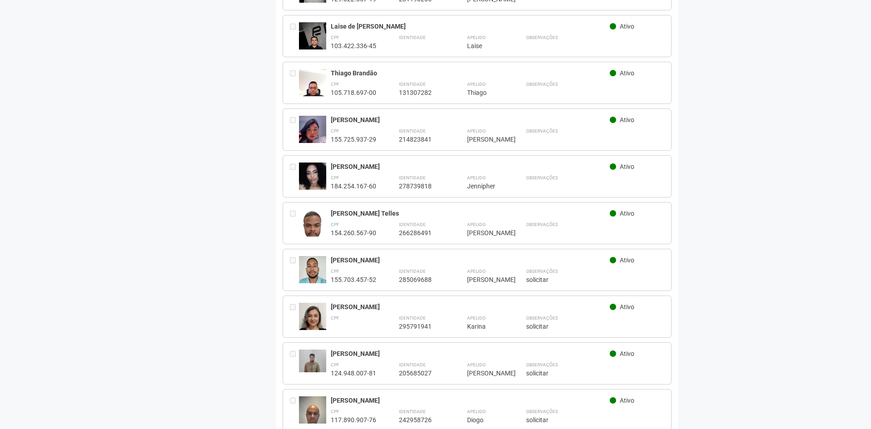 The image size is (871, 429). I want to click on div: Karina, so click(485, 327).